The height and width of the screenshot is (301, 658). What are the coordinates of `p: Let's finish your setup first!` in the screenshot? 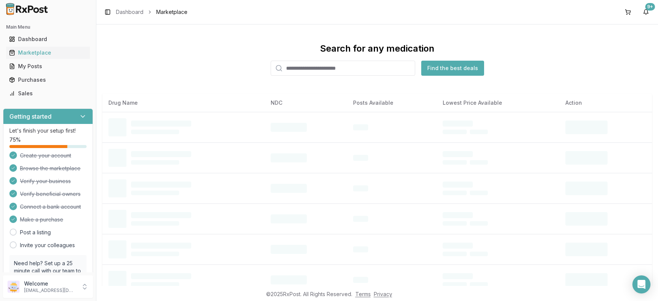 It's located at (48, 131).